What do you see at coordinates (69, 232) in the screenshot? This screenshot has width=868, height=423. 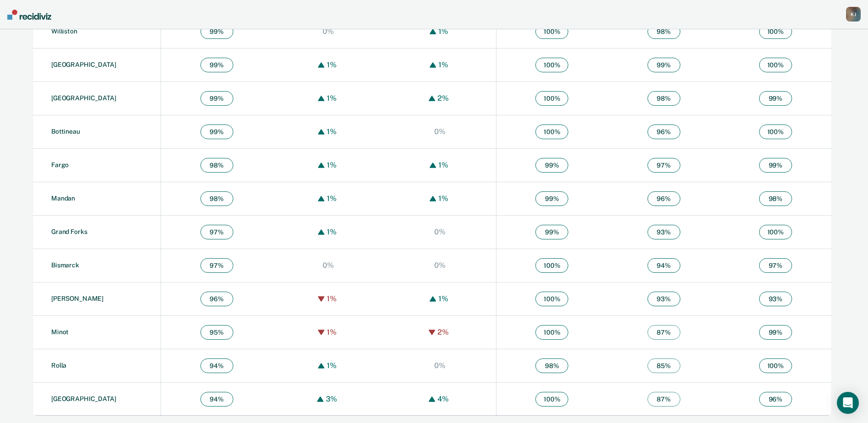 I see `a: Grand Forks` at bounding box center [69, 232].